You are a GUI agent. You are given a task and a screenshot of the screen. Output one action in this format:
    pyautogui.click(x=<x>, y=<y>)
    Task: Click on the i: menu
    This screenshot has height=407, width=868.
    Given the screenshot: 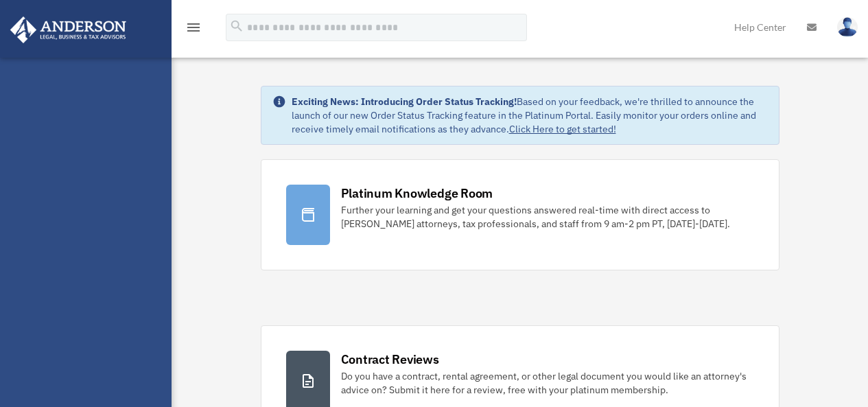 What is the action you would take?
    pyautogui.click(x=193, y=27)
    